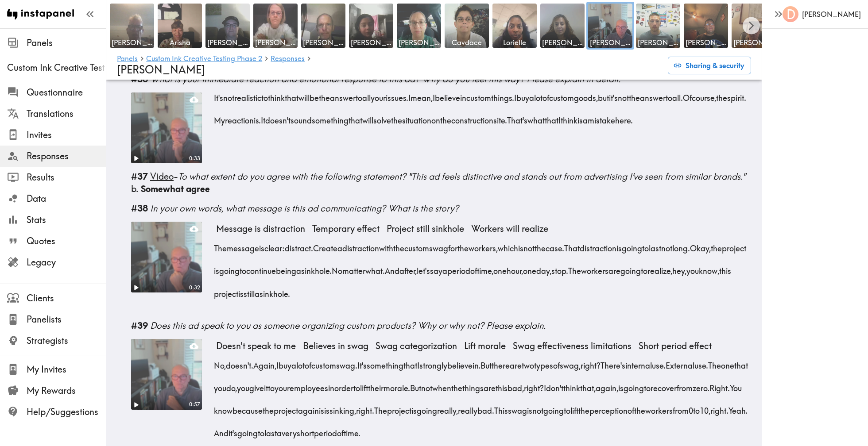  I want to click on span: recover, so click(663, 385).